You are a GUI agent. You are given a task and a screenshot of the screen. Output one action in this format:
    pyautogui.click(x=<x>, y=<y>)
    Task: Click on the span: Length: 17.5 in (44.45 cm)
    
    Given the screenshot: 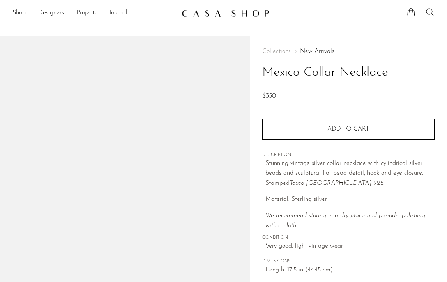 What is the action you would take?
    pyautogui.click(x=350, y=270)
    